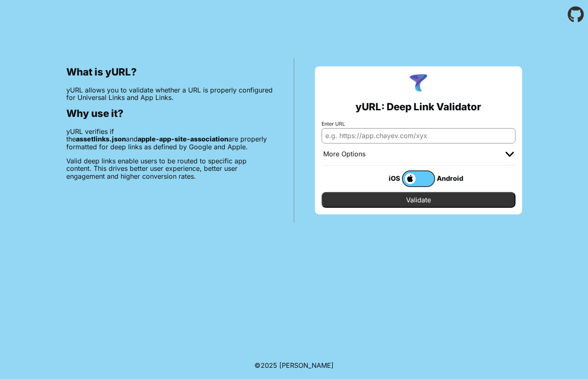 This screenshot has height=379, width=588. I want to click on img: yURL Logo, so click(419, 84).